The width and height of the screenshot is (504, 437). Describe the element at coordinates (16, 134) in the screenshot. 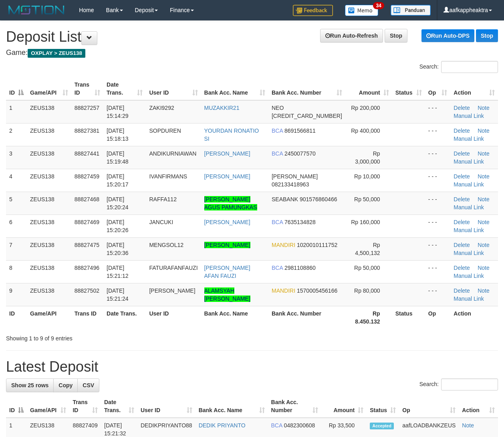

I see `td: 2` at that location.